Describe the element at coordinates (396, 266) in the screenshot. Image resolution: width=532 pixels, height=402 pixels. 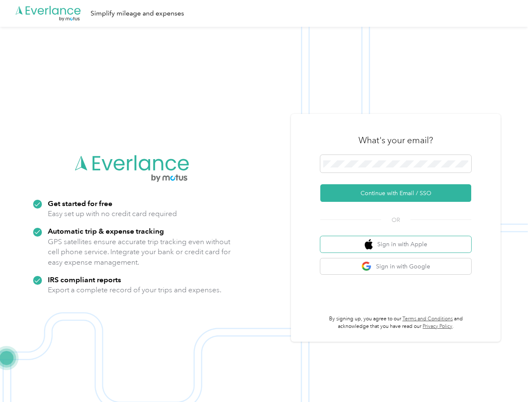
I see `button: google logoSign in with Google` at that location.